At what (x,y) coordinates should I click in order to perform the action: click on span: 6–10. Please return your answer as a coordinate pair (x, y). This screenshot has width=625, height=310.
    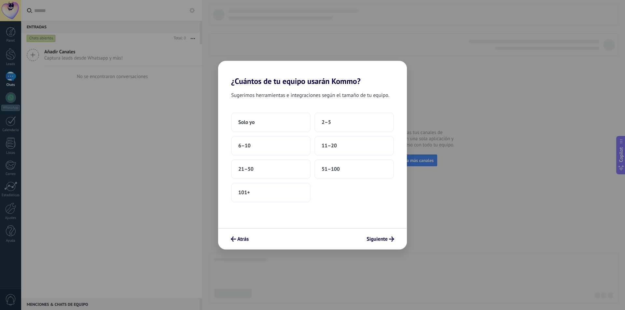
    Looking at the image, I should click on (245, 146).